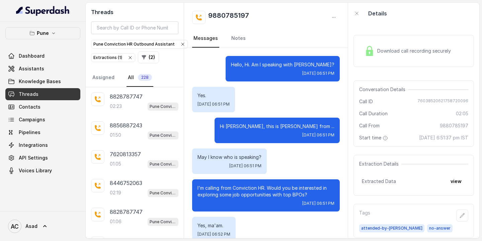 This screenshot has width=482, height=241. I want to click on a: All228, so click(140, 78).